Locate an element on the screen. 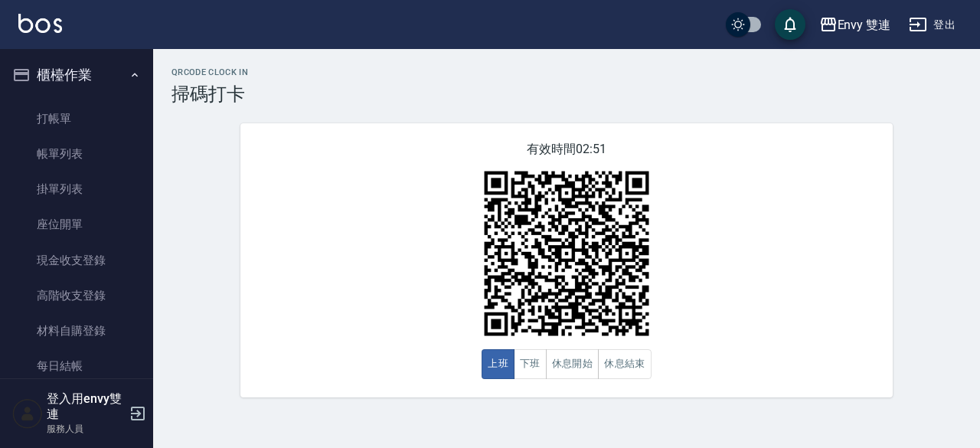 Image resolution: width=980 pixels, height=448 pixels. button: Envy 雙連 is located at coordinates (856, 24).